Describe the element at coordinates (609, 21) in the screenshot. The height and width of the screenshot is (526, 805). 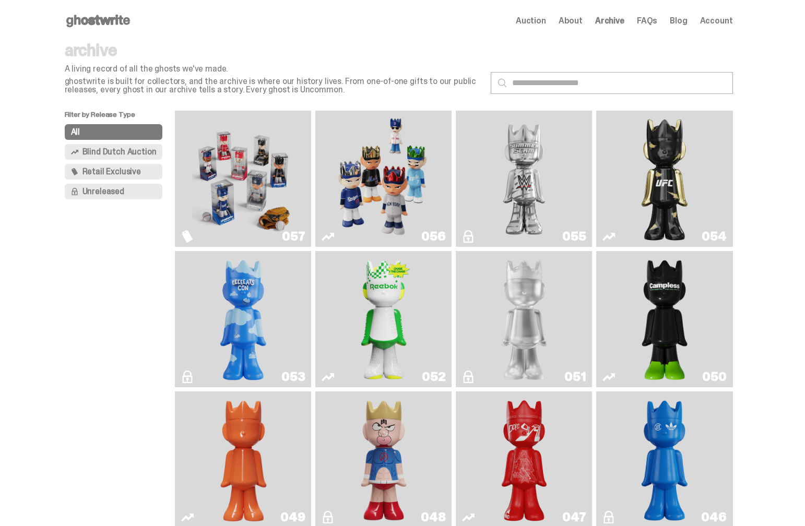
I see `span: Archive` at that location.